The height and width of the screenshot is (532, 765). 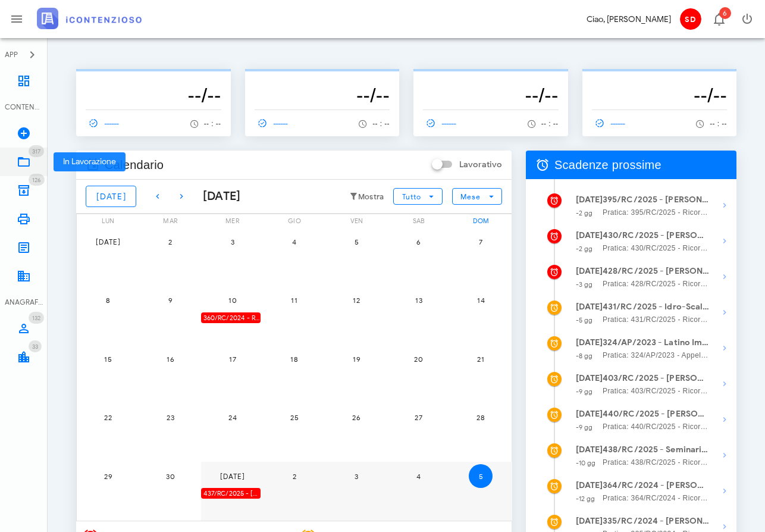 I want to click on button: 10, so click(x=232, y=301).